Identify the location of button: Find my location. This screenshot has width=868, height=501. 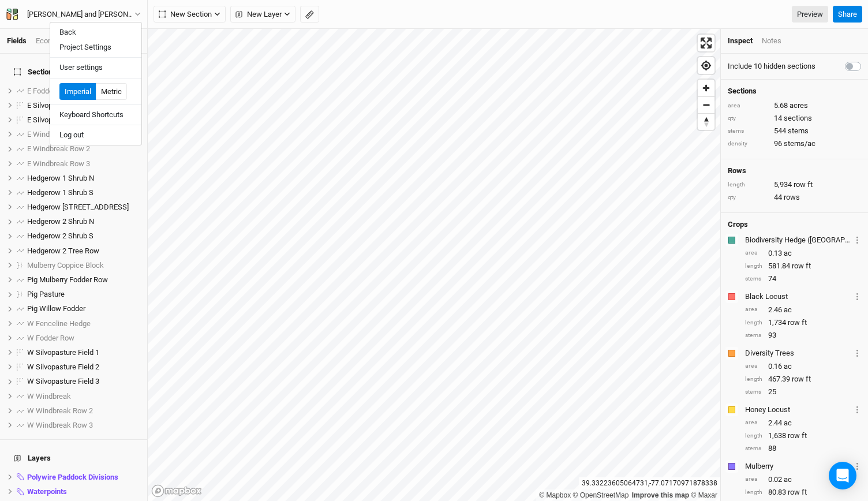
(706, 66).